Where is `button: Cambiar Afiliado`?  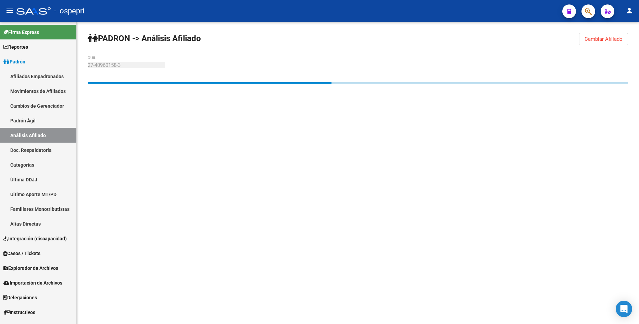 button: Cambiar Afiliado is located at coordinates (604, 39).